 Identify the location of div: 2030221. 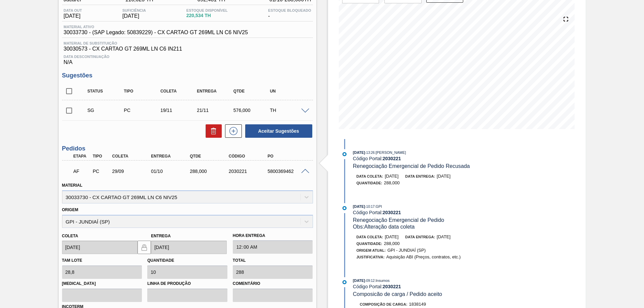
(249, 171).